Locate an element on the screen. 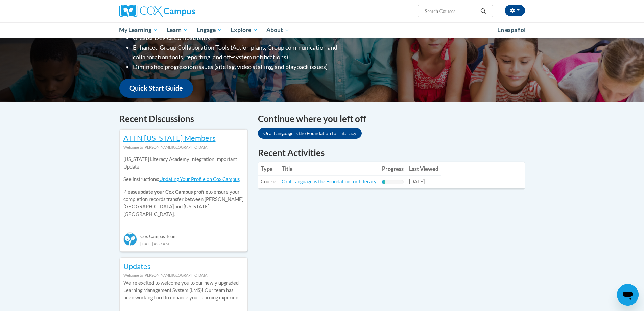 The height and width of the screenshot is (311, 644). th: Last Viewed is located at coordinates (423, 169).